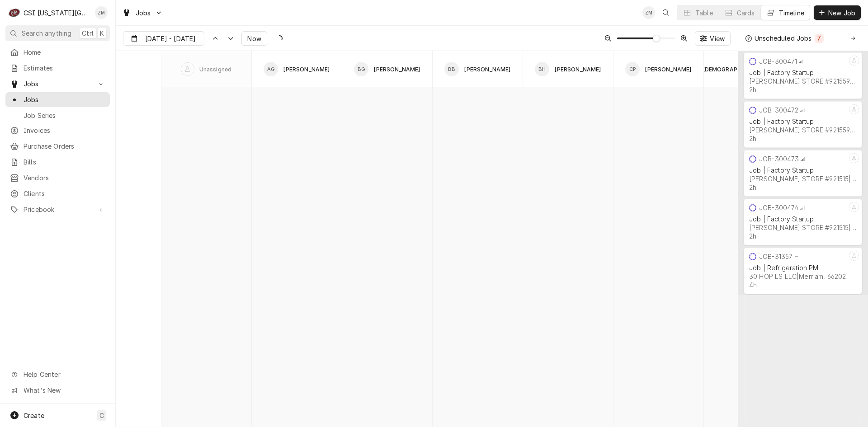 The image size is (868, 427). I want to click on span: Estimates, so click(64, 68).